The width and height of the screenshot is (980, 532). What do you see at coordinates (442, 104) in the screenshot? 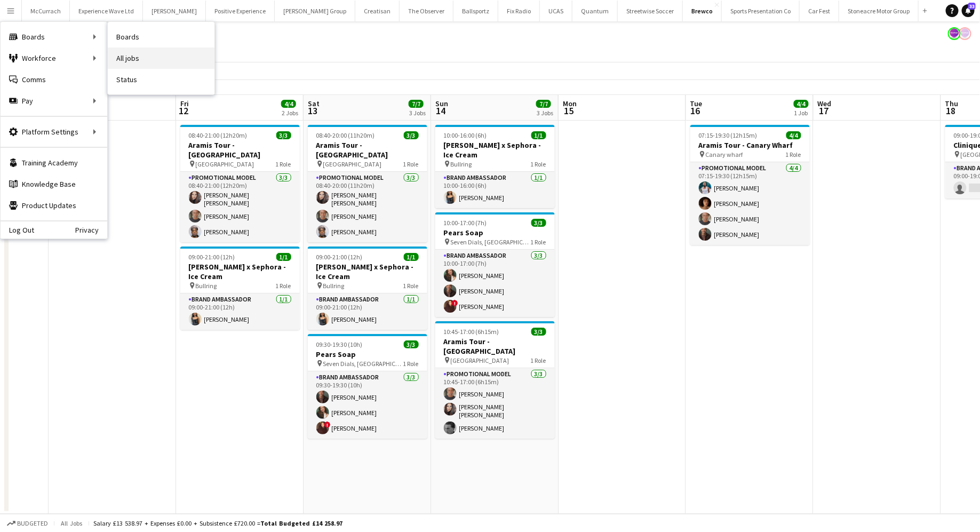
I see `span: Sun` at bounding box center [442, 104].